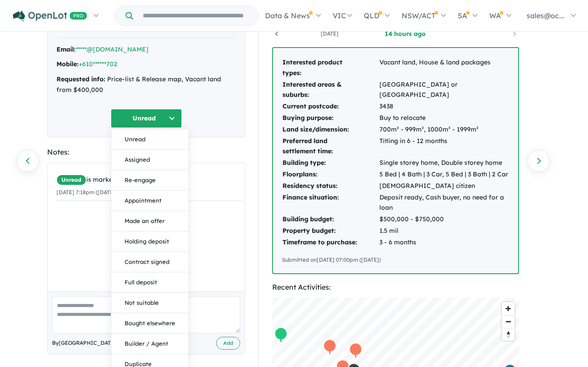 The width and height of the screenshot is (588, 367). Describe the element at coordinates (444, 68) in the screenshot. I see `td: Vacant land, House & land packages` at that location.